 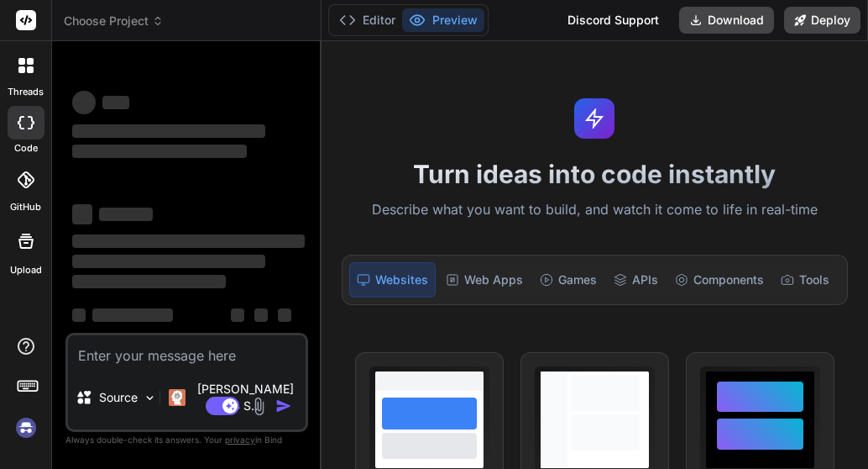 What do you see at coordinates (240, 440) in the screenshot?
I see `span: privacy` at bounding box center [240, 440].